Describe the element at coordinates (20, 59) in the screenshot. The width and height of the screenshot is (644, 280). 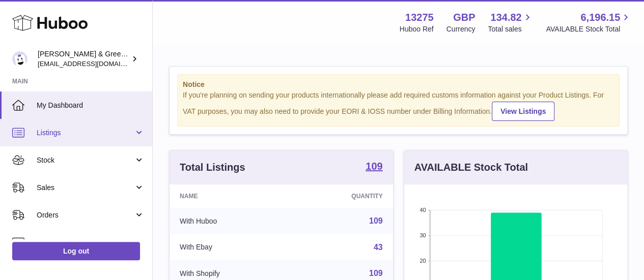
I see `img: internalAdmin-13275@internal.huboo.com` at that location.